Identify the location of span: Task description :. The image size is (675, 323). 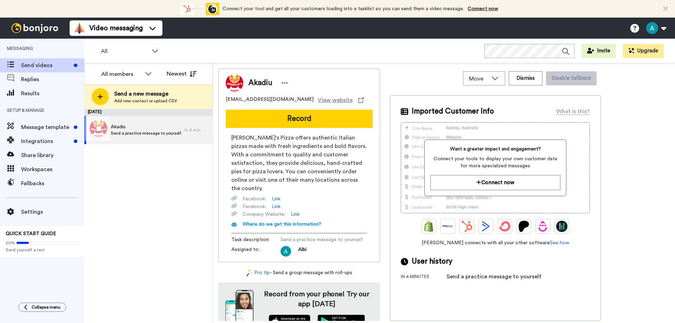
(256, 240).